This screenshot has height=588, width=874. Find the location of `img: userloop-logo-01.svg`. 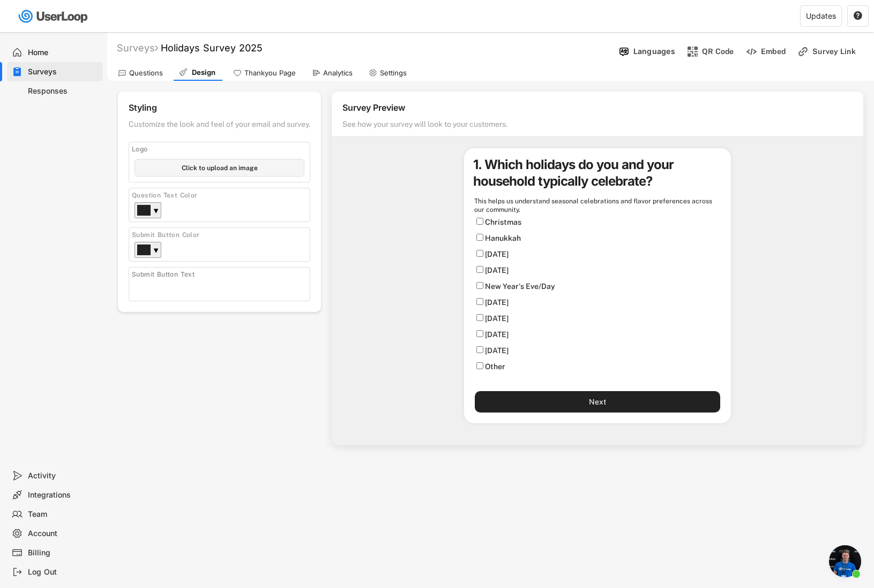

img: userloop-logo-01.svg is located at coordinates (54, 16).